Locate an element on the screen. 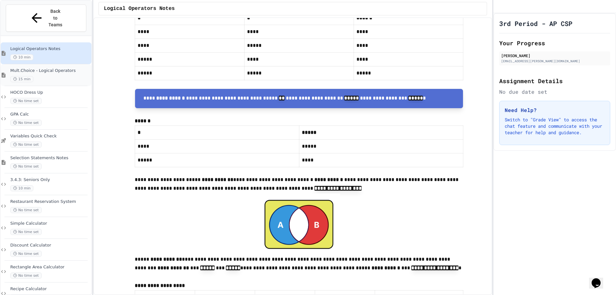  button: Back to Teams is located at coordinates (46, 18).